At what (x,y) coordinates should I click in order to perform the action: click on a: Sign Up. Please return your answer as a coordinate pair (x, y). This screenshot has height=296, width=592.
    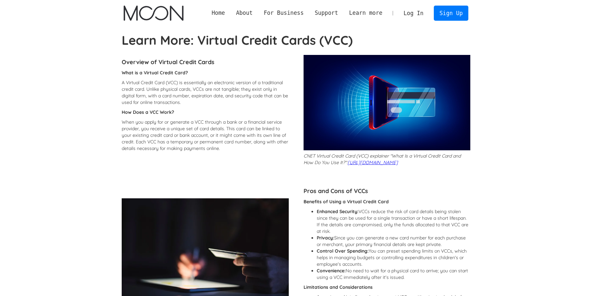
    Looking at the image, I should click on (451, 13).